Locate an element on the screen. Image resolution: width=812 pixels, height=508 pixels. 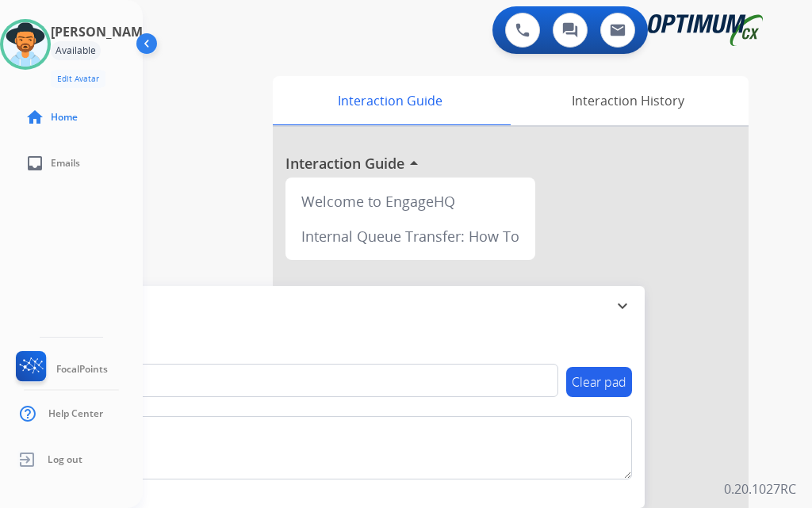
button: Clear pad is located at coordinates (599, 382).